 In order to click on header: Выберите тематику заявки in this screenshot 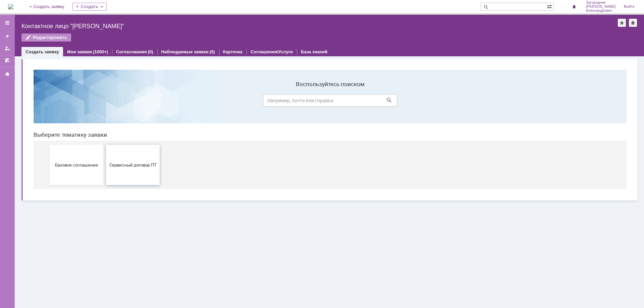, I will do `click(302, 71)`.